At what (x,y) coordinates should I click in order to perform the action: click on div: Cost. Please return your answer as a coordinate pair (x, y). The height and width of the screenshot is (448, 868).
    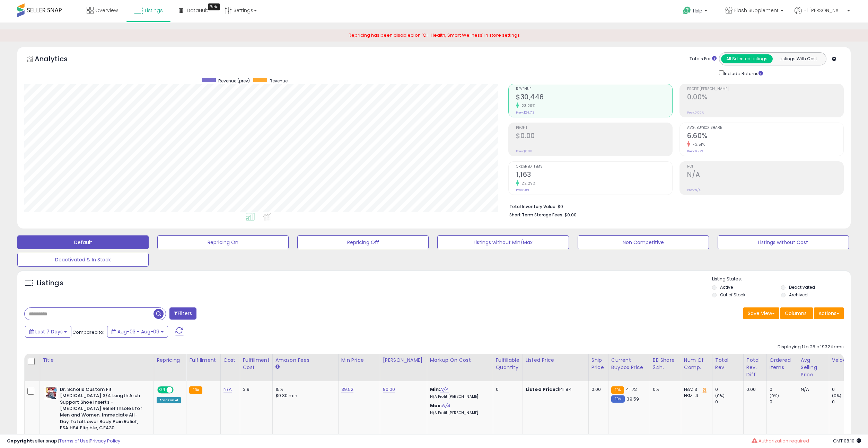
    Looking at the image, I should click on (230, 361).